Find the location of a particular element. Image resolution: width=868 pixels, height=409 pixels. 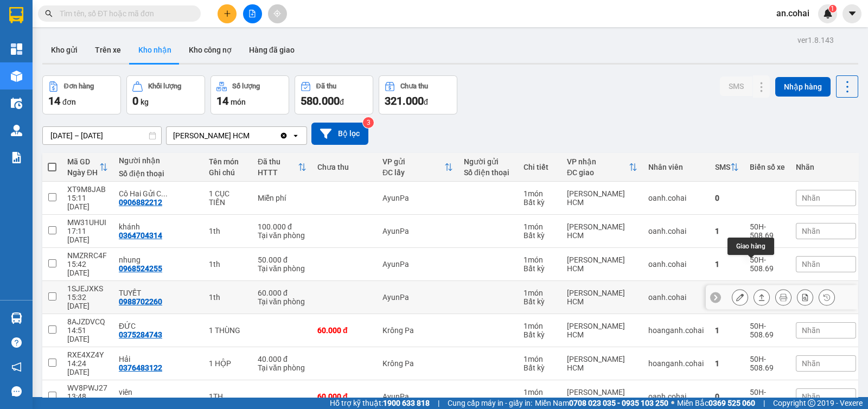

div: 0375284743 is located at coordinates (140, 334).